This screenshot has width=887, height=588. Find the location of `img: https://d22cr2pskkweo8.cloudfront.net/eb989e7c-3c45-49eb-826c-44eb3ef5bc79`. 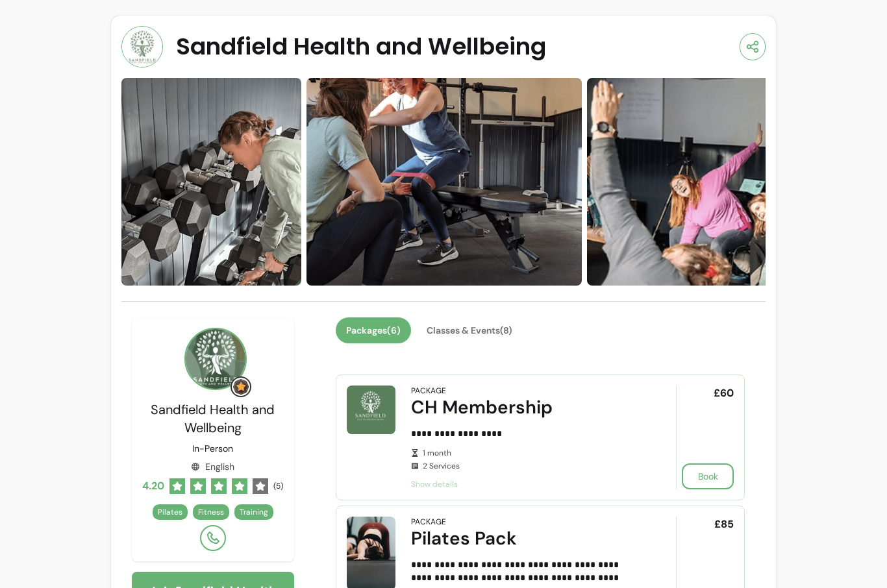

img: https://d22cr2pskkweo8.cloudfront.net/eb989e7c-3c45-49eb-826c-44eb3ef5bc79 is located at coordinates (444, 182).